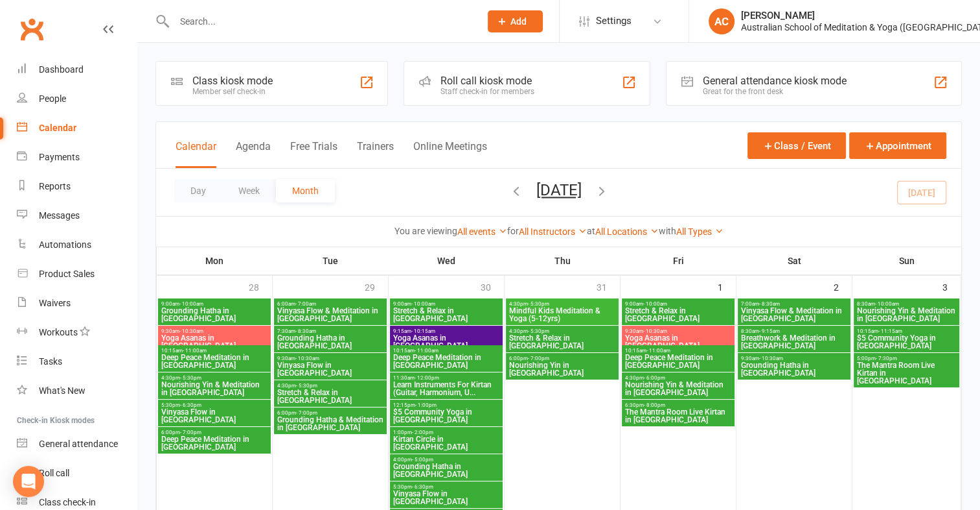 Image resolution: width=980 pixels, height=510 pixels. What do you see at coordinates (68, 502) in the screenshot?
I see `div: Class check-in` at bounding box center [68, 502].